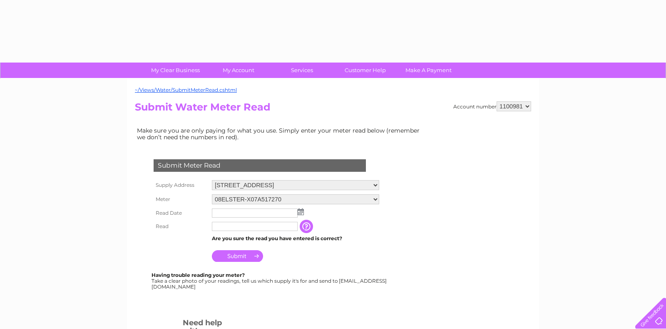 This screenshot has width=666, height=329. What do you see at coordinates (333, 109) in the screenshot?
I see `h2: Submit Water Meter Read` at bounding box center [333, 109].